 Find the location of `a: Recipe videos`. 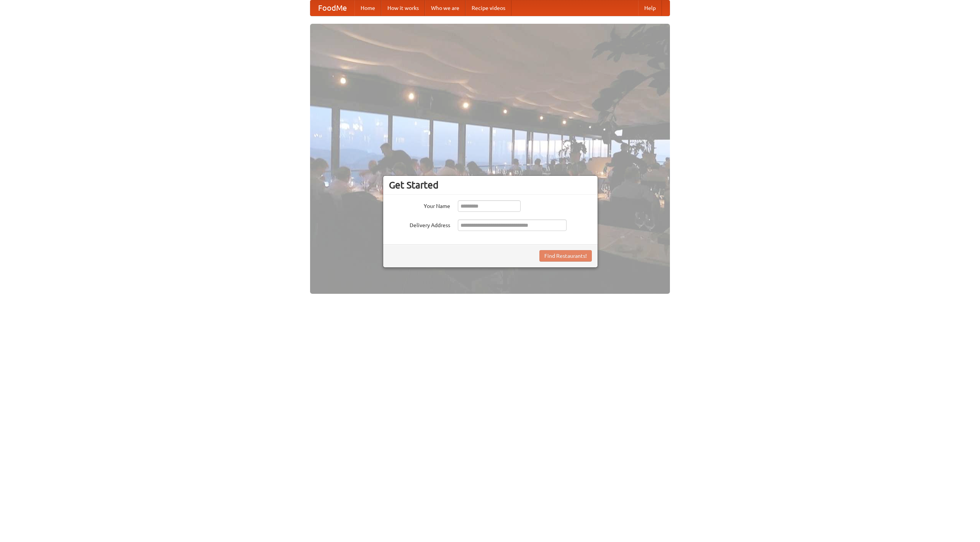

a: Recipe videos is located at coordinates (488, 8).